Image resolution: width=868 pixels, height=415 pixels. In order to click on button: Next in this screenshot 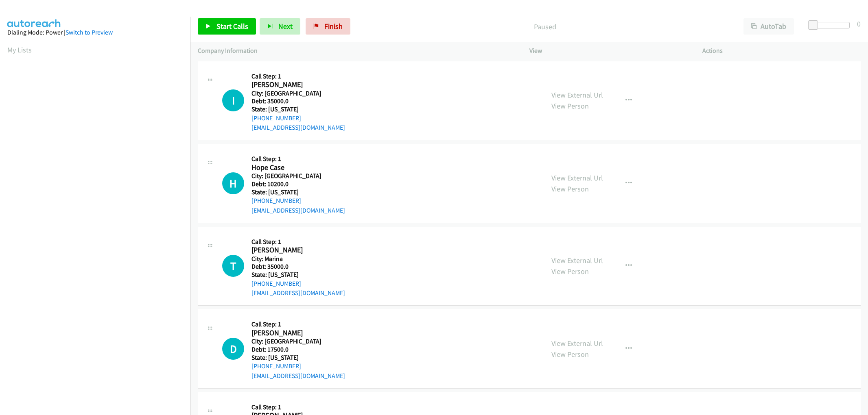, I will do `click(280, 26)`.